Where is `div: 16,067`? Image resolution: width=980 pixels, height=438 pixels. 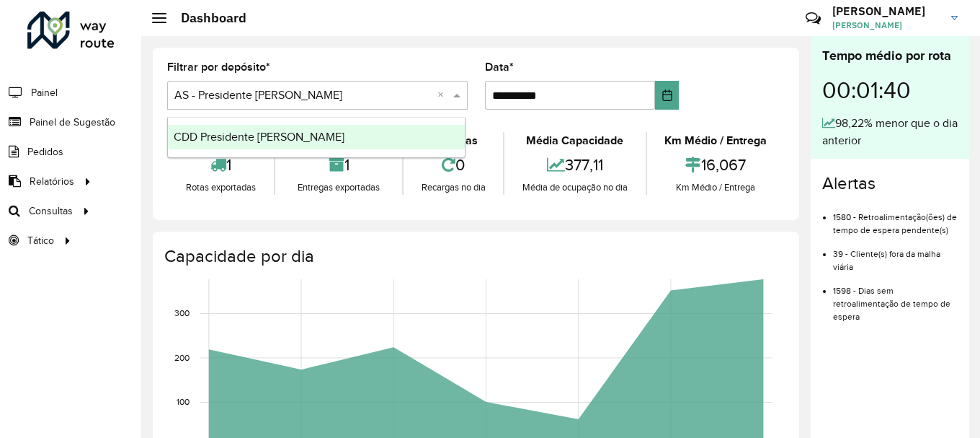
div: 16,067 is located at coordinates (715, 165).